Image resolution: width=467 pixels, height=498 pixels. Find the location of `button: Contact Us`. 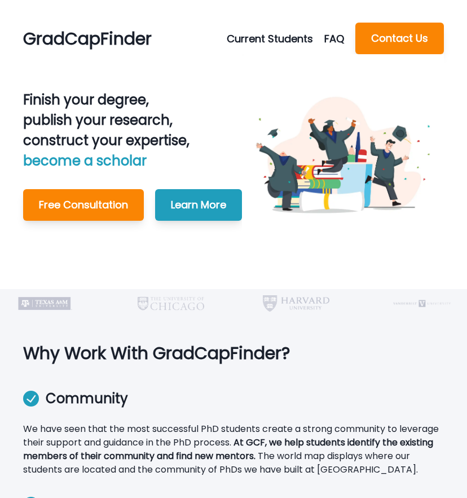

button: Contact Us is located at coordinates (399, 38).